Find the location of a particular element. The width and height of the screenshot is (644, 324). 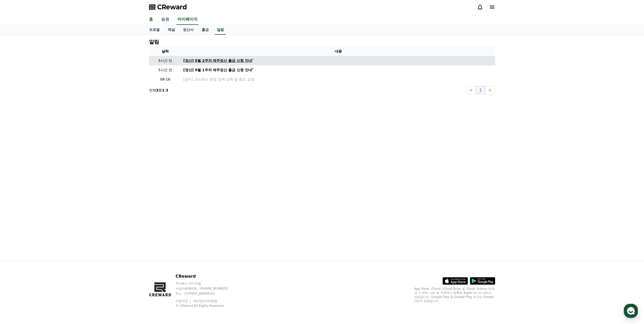

a: 이용약관 is located at coordinates (183, 301).